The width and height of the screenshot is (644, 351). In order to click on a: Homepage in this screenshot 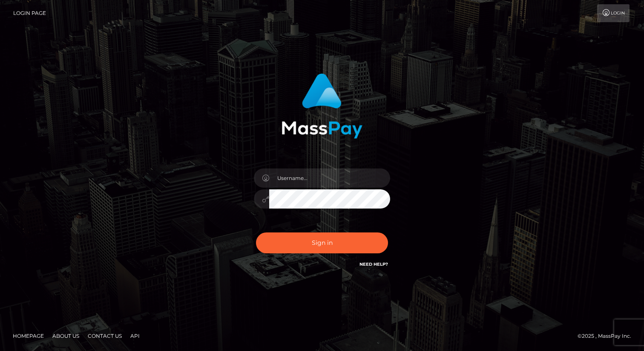, I will do `click(28, 336)`.